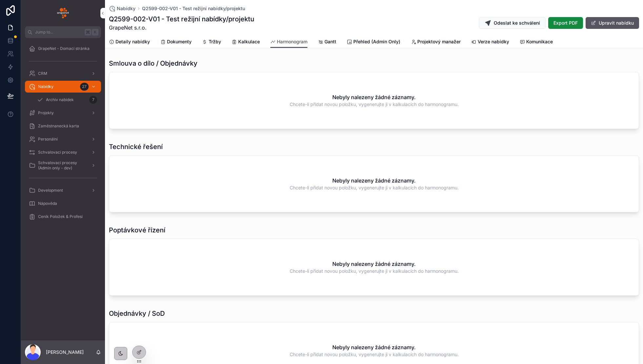 This screenshot has height=364, width=643. I want to click on a: Projekty, so click(63, 113).